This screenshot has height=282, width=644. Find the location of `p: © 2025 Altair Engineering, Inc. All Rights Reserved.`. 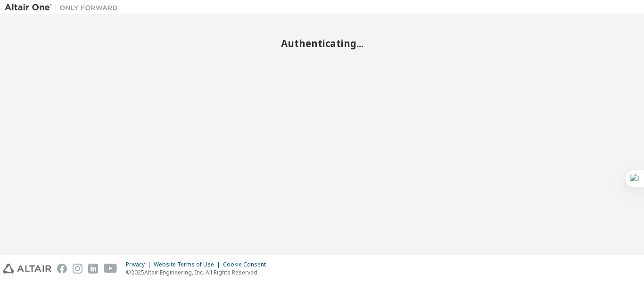

p: © 2025 Altair Engineering, Inc. All Rights Reserved. is located at coordinates (199, 273).